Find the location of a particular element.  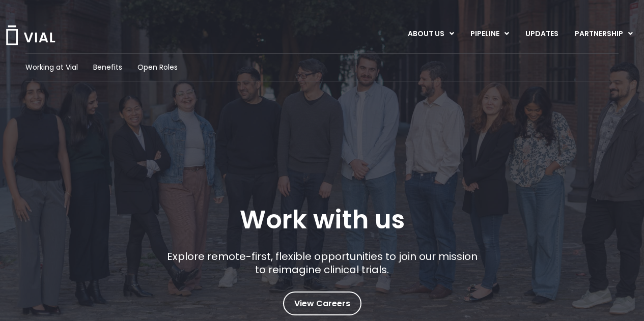

a: UPDATES is located at coordinates (542, 34).